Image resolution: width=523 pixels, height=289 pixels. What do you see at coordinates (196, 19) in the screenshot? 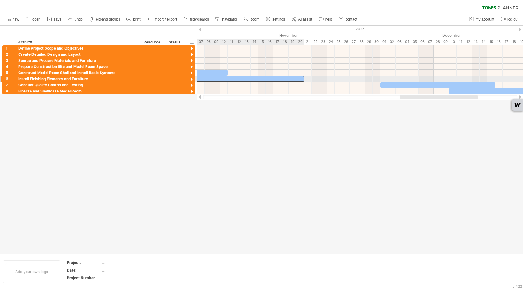
I see `a: filter/search` at bounding box center [196, 19].